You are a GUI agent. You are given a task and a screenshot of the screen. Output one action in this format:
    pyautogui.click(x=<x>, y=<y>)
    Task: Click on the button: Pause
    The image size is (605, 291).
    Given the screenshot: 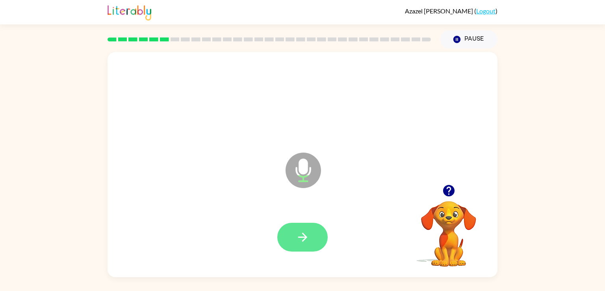 What is the action you would take?
    pyautogui.click(x=469, y=39)
    